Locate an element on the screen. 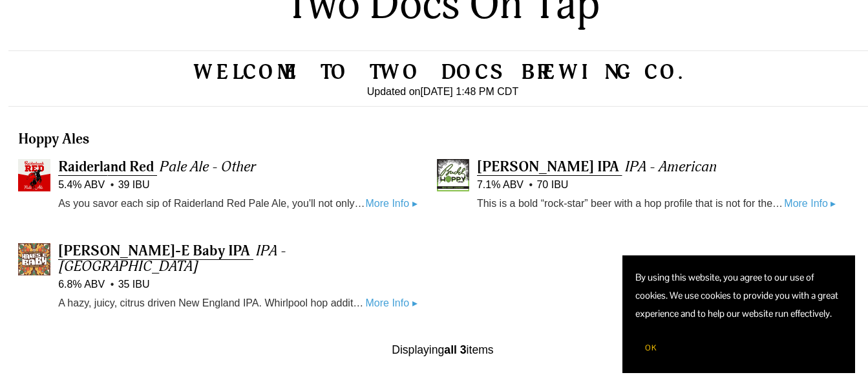  span: OK is located at coordinates (651, 348).